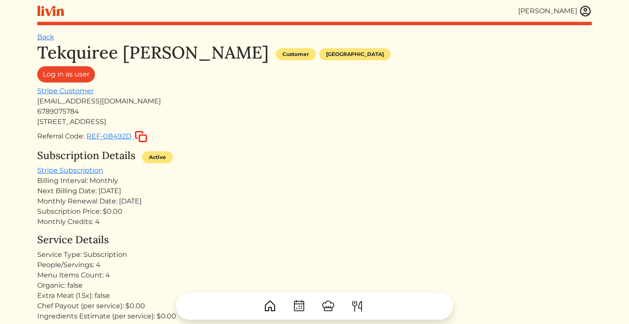  What do you see at coordinates (315, 276) in the screenshot?
I see `div: Menu Items Count: 4` at bounding box center [315, 276].